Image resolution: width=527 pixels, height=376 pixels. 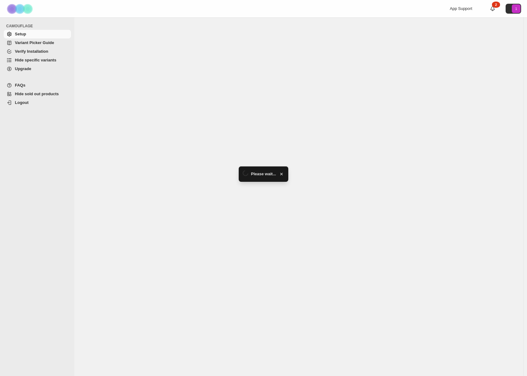 I want to click on a: Variant Picker Guide, so click(x=37, y=43).